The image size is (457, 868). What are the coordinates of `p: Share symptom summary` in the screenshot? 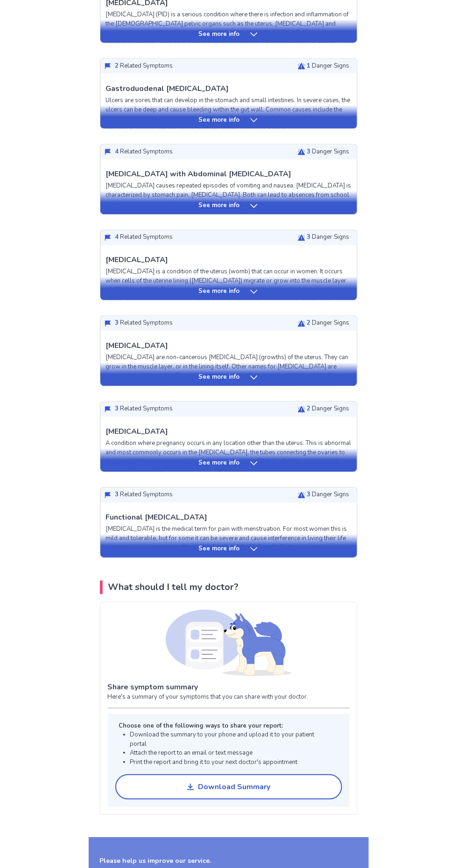 It's located at (229, 688).